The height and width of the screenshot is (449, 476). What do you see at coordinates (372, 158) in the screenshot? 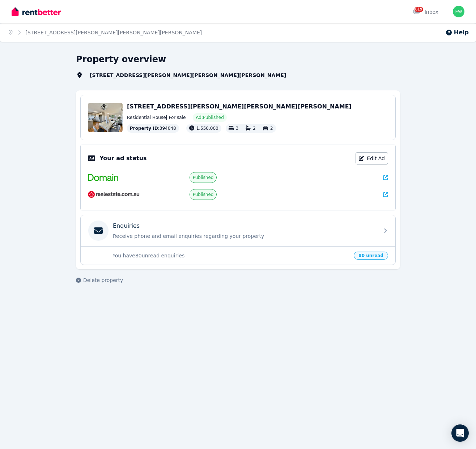
I see `a: Edit Ad` at bounding box center [372, 158].